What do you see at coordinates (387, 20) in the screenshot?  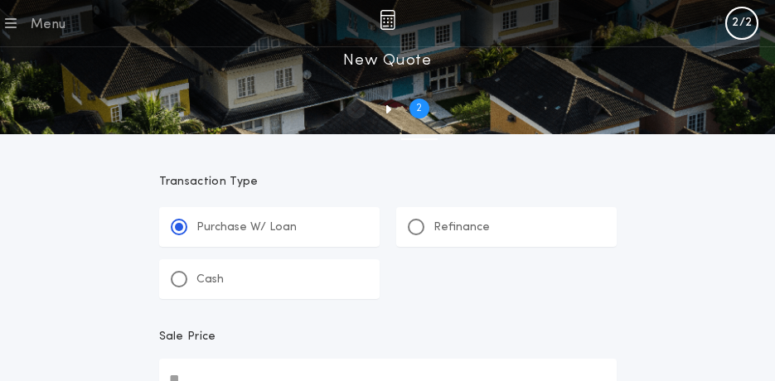 I see `img: img` at bounding box center [387, 20].